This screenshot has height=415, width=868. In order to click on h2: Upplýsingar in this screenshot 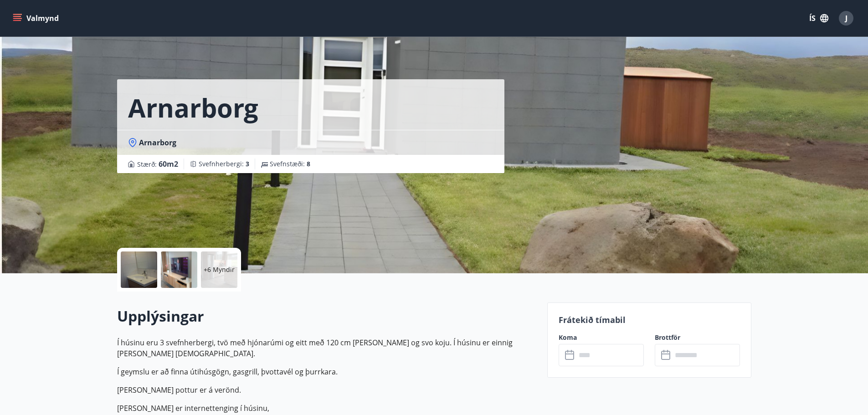, I will do `click(327, 316)`.